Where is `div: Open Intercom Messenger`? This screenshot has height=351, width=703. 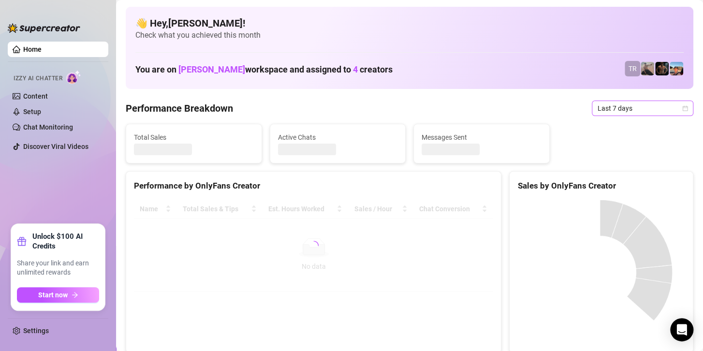 div: Open Intercom Messenger is located at coordinates (681, 330).